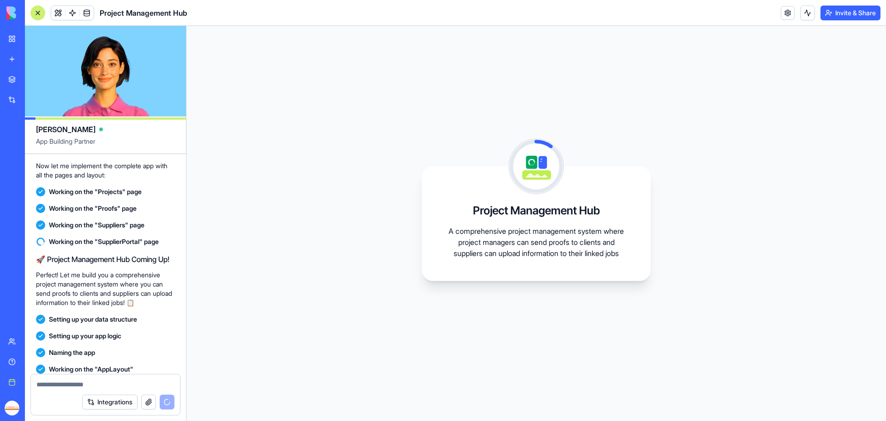  Describe the element at coordinates (96, 225) in the screenshot. I see `span: Working on the "Suppliers" page` at that location.